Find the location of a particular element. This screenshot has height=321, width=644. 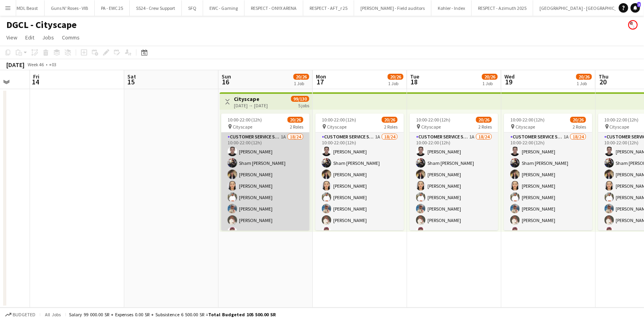

div: 5 jobs is located at coordinates (304, 105).